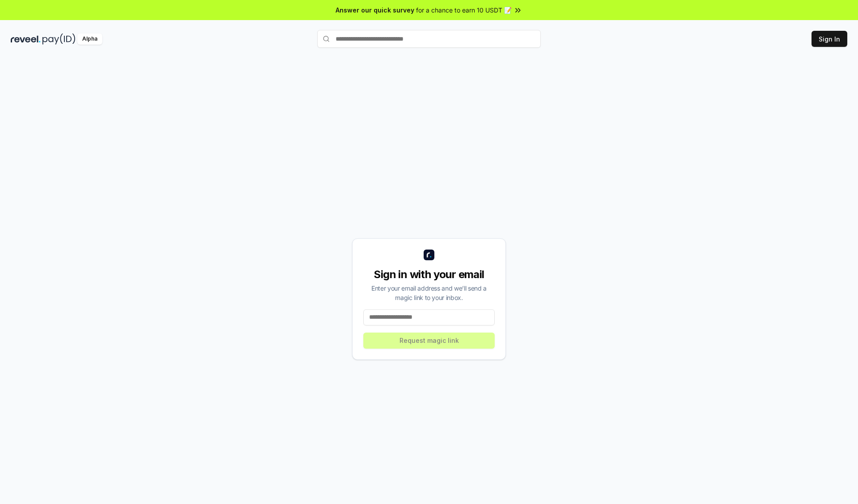  Describe the element at coordinates (429, 255) in the screenshot. I see `img: logo_small` at that location.